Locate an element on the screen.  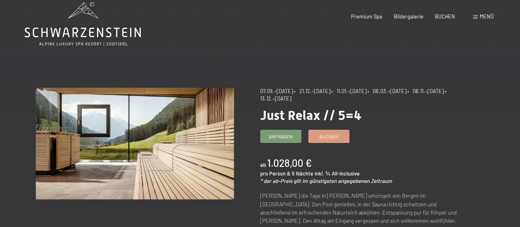
a: Buchen is located at coordinates (329, 136).